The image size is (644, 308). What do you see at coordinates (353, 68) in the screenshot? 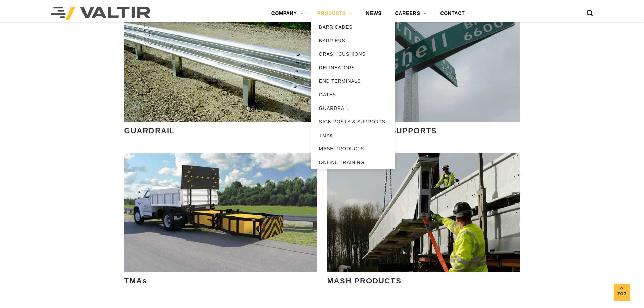
I see `a: DELINEATORS` at bounding box center [353, 68].